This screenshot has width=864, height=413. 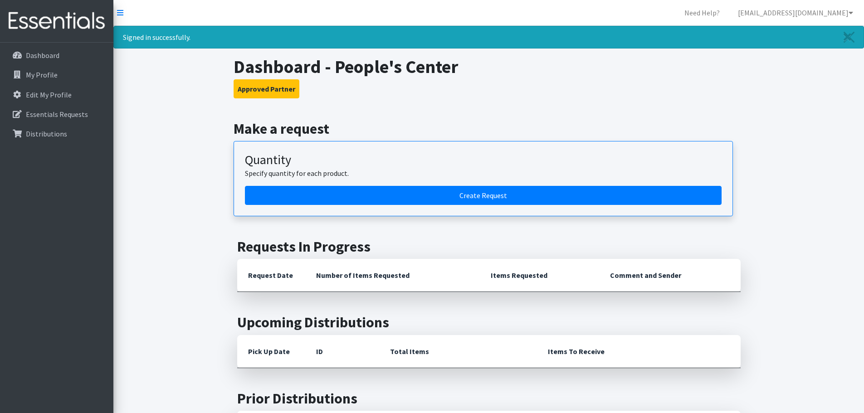 I want to click on th: Items To Receive, so click(x=638, y=351).